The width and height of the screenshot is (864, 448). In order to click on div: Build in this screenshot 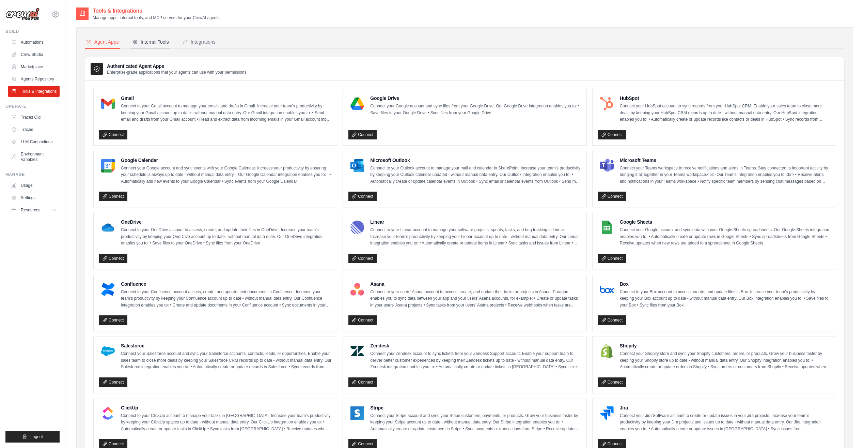, I will do `click(32, 31)`.